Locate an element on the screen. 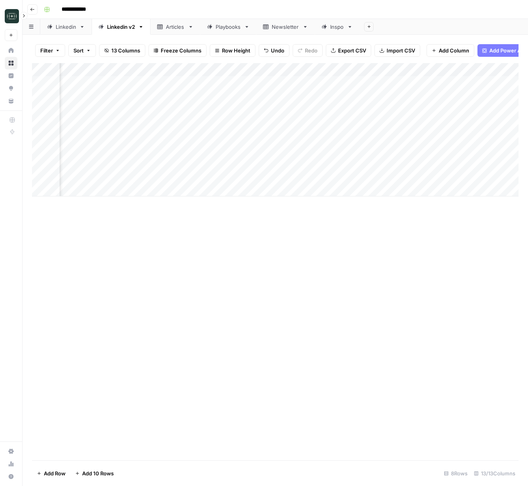 This screenshot has width=528, height=486. a: Settings is located at coordinates (11, 451).